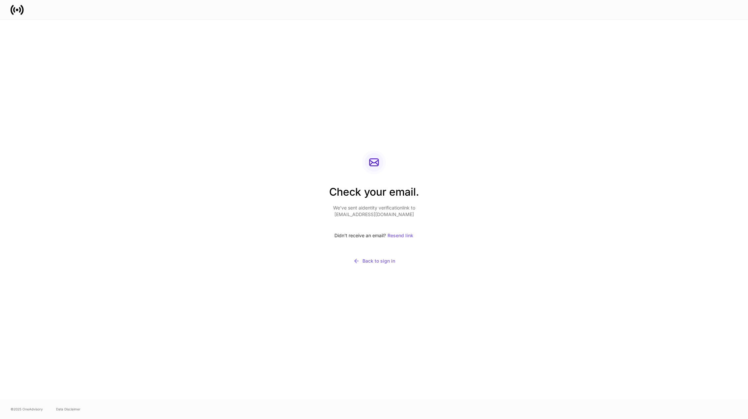 Image resolution: width=748 pixels, height=419 pixels. What do you see at coordinates (374, 261) in the screenshot?
I see `div: Back to sign in` at bounding box center [374, 261].